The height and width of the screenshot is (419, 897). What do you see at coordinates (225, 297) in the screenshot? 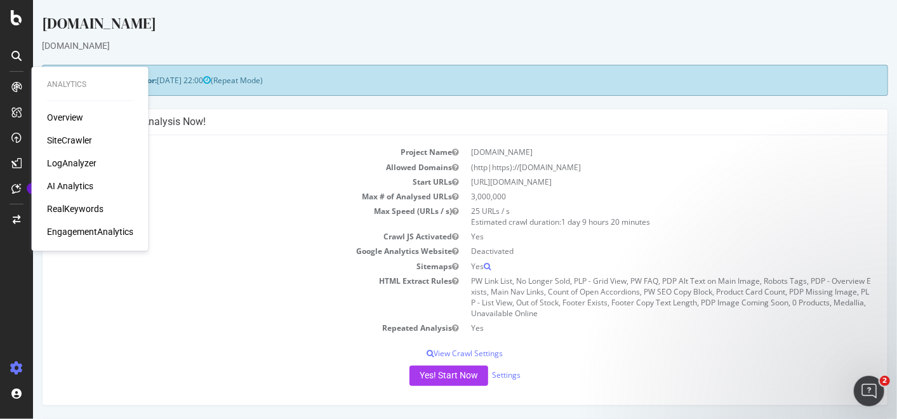
I see `td: HTML Extract Rules` at bounding box center [225, 297].